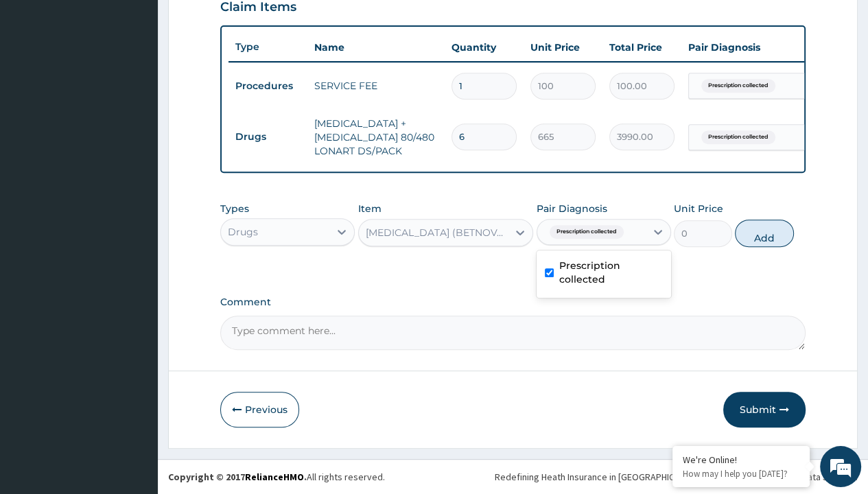 This screenshot has width=868, height=494. What do you see at coordinates (698, 209) in the screenshot?
I see `label: Unit Price` at bounding box center [698, 209].